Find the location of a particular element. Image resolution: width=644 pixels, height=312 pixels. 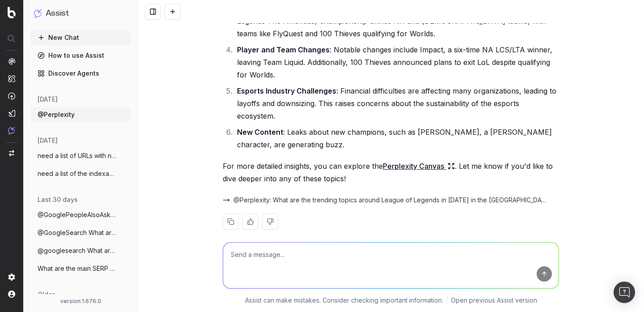

p: For more detailed insights, you can explore the . Let me know if you'd like to dive deeper into a... is located at coordinates (391, 173).